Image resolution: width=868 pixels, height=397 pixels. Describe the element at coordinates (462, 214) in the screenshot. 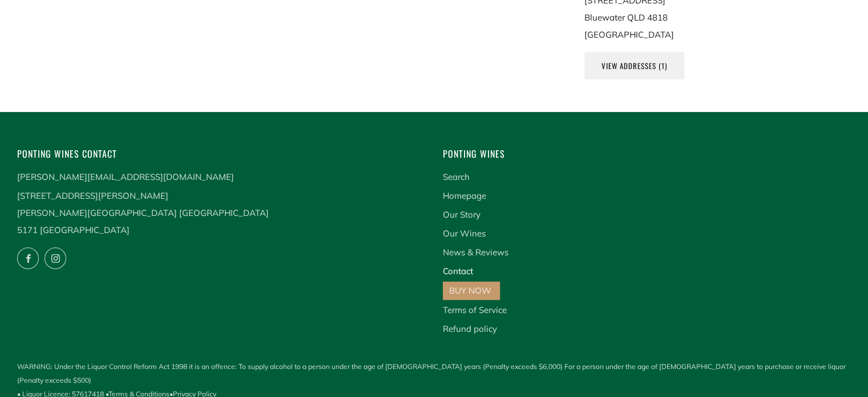

I see `a: Our Story` at that location.